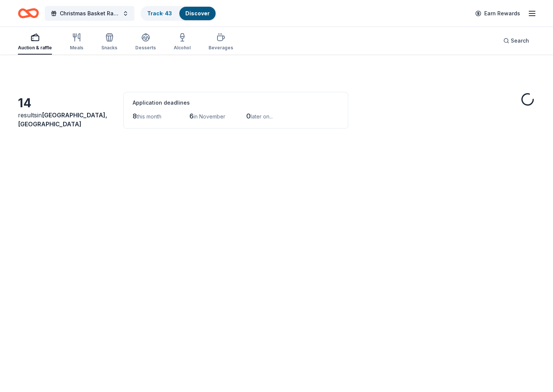 The width and height of the screenshot is (553, 392). I want to click on a: Discover, so click(197, 13).